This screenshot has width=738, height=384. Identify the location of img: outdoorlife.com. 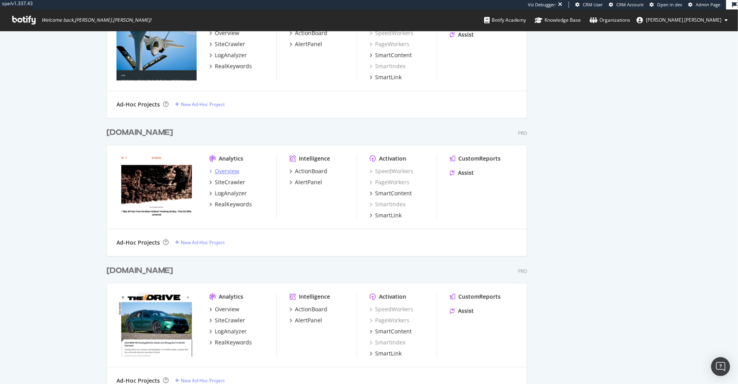
(156, 187).